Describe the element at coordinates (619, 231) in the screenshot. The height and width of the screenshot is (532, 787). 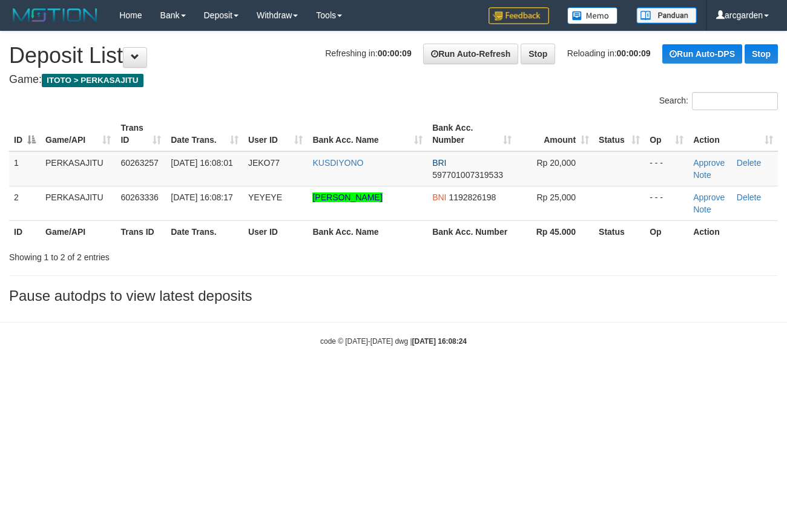
I see `th: Status` at that location.